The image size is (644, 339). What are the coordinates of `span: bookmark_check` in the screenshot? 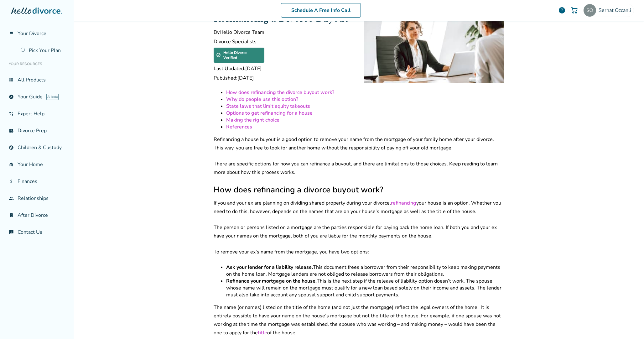 It's located at (12, 215).